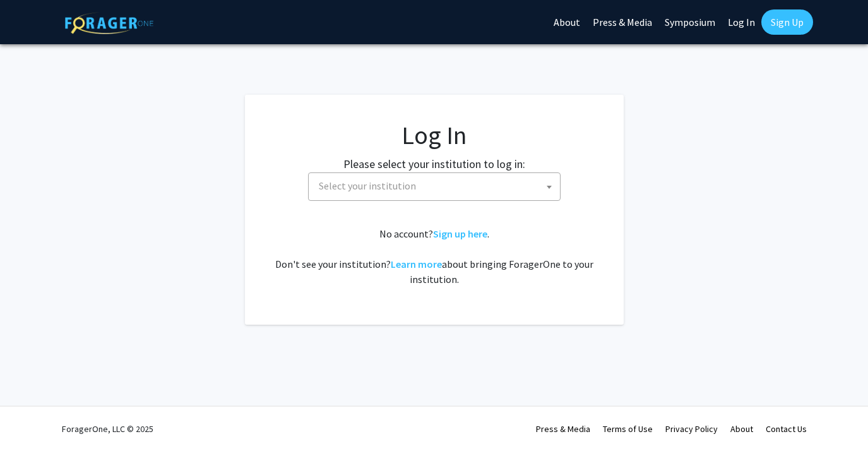 The height and width of the screenshot is (451, 868). Describe the element at coordinates (787, 22) in the screenshot. I see `a: Sign Up` at that location.